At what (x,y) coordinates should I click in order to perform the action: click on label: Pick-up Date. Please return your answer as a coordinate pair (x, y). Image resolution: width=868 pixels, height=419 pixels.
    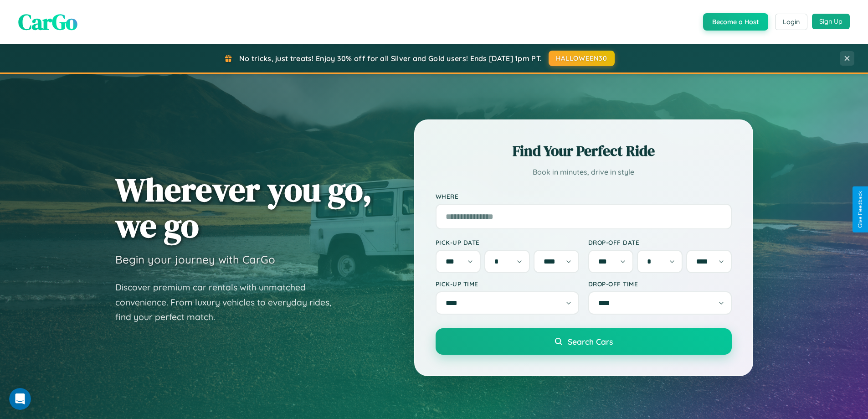
    Looking at the image, I should click on (507, 242).